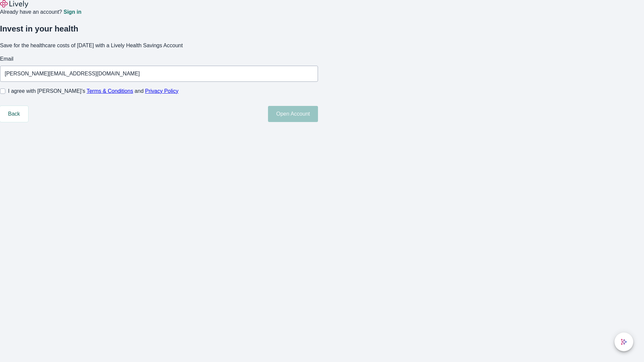 Image resolution: width=644 pixels, height=362 pixels. I want to click on a: Sign in, so click(72, 12).